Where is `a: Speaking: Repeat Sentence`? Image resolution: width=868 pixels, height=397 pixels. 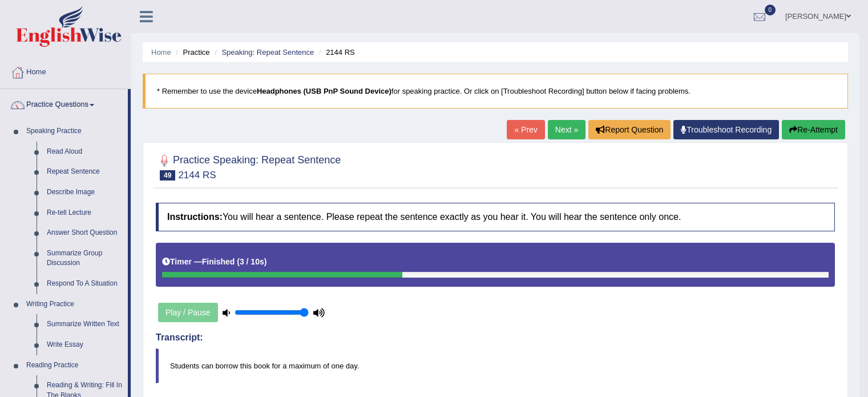 a: Speaking: Repeat Sentence is located at coordinates (268, 52).